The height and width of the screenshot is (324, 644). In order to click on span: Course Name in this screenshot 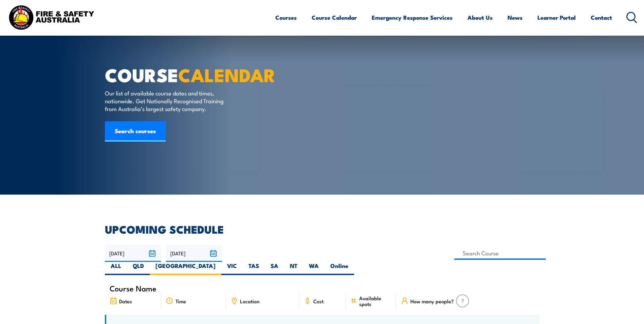, I will do `click(133, 288)`.